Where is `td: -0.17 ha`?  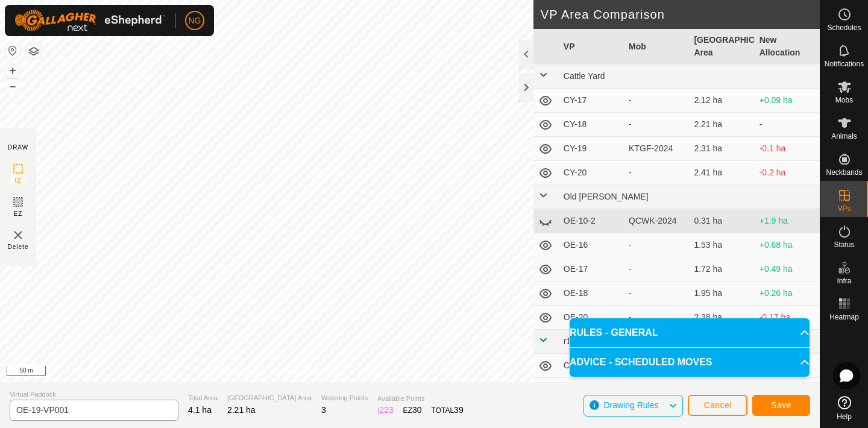 td: -0.17 ha is located at coordinates (788, 317).